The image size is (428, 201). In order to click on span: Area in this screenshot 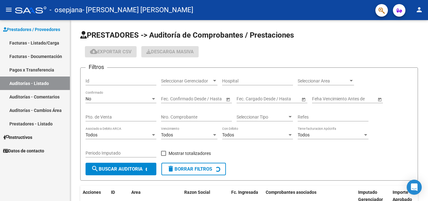, I will do `click(136, 192)`.